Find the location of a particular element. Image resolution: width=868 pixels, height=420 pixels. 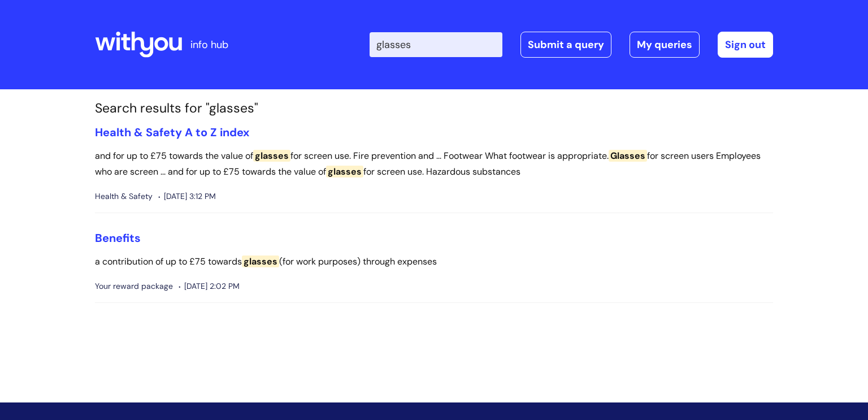

span: Glasses is located at coordinates (627, 155).